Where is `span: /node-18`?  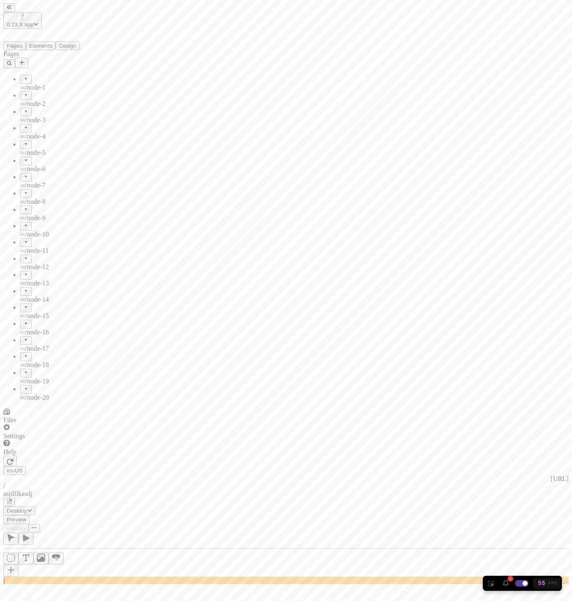 span: /node-18 is located at coordinates (37, 365).